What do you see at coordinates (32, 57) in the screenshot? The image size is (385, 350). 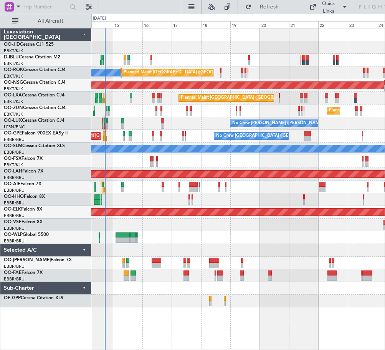 I see `a: D-IBLUCessna Citation M2` at bounding box center [32, 57].